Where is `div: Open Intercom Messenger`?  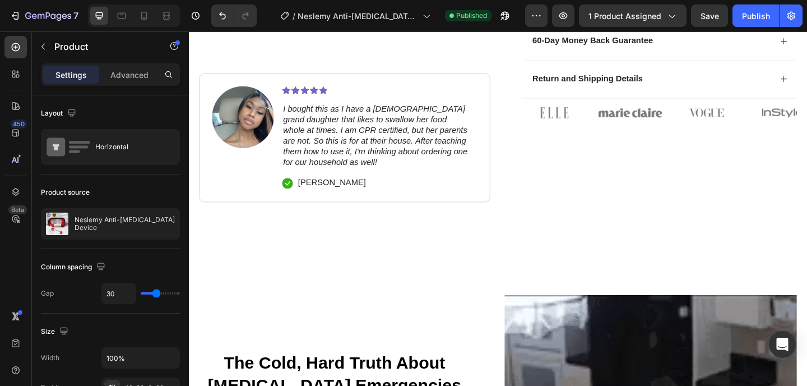
div: Open Intercom Messenger is located at coordinates (783, 344).